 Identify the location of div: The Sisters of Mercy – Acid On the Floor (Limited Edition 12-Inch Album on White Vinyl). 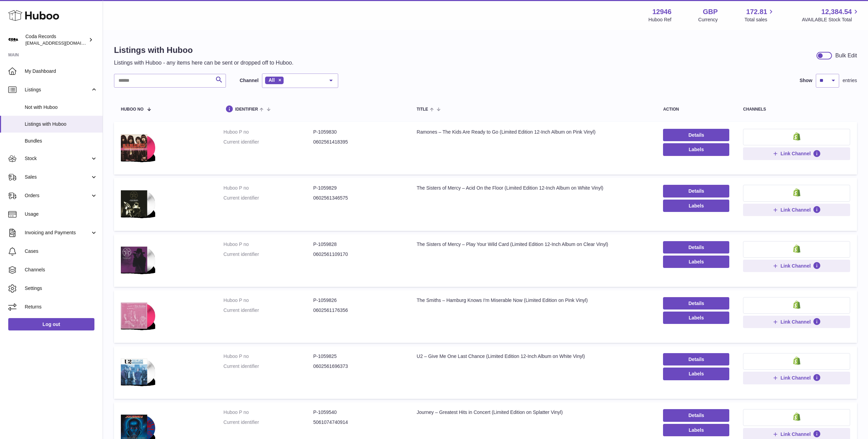
(534, 188).